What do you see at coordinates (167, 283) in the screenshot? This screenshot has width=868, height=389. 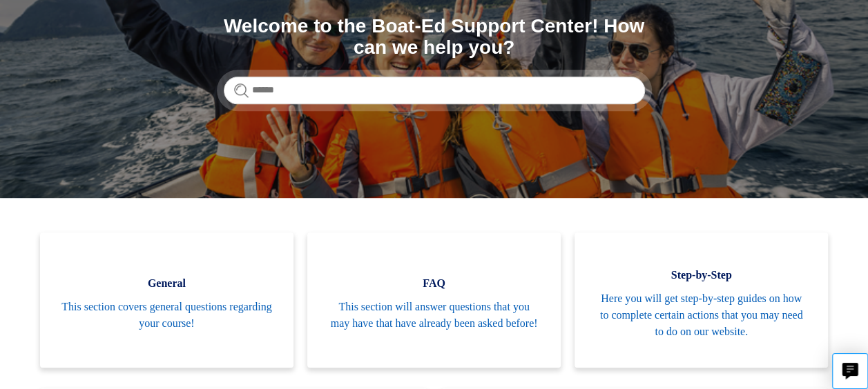 I see `span: General` at bounding box center [167, 283].